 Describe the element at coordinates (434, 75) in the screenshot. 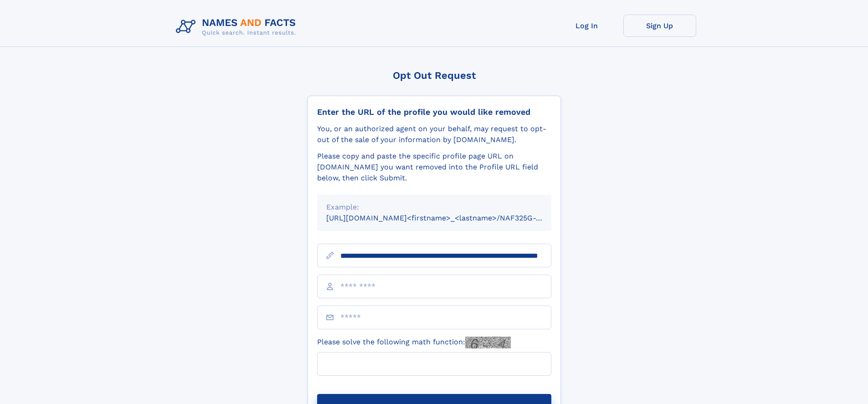

I see `div: Opt Out Request` at that location.